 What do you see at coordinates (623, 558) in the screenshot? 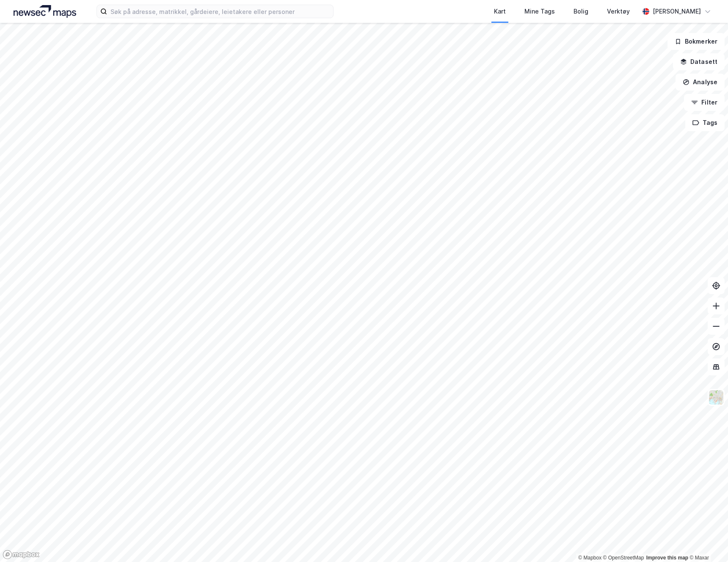
I see `a: OpenStreetMap` at bounding box center [623, 558].